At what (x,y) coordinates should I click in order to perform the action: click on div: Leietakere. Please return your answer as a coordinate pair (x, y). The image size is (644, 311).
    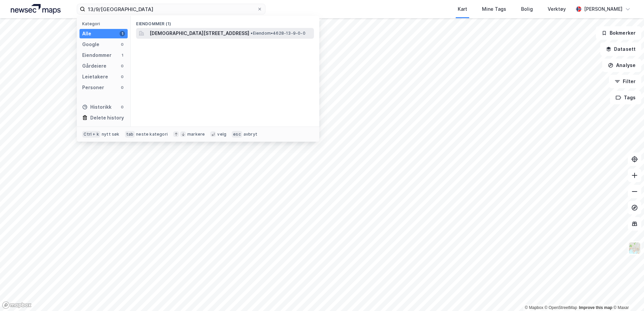
    Looking at the image, I should click on (95, 77).